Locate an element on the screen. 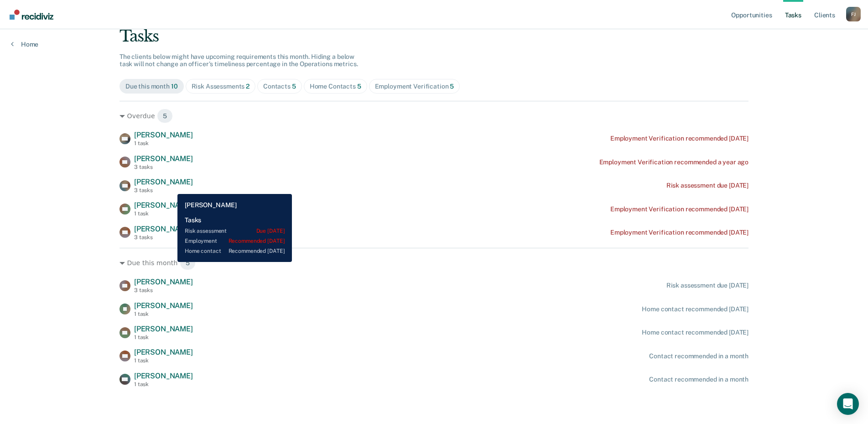  div: Risk Assessments is located at coordinates (220, 86).